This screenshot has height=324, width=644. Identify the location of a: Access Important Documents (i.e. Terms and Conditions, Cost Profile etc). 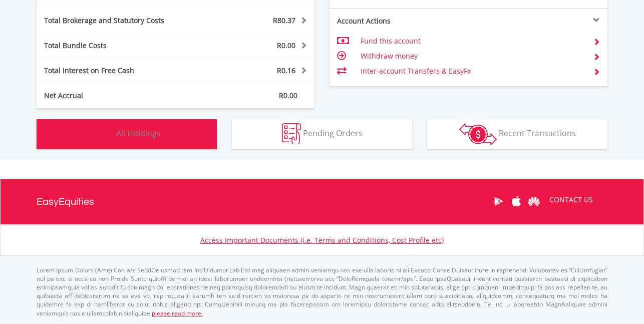
(322, 240).